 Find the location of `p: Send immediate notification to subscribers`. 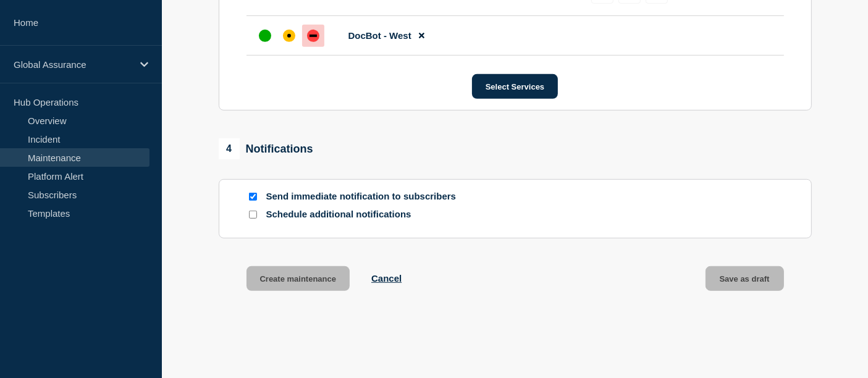

p: Send immediate notification to subscribers is located at coordinates (365, 196).